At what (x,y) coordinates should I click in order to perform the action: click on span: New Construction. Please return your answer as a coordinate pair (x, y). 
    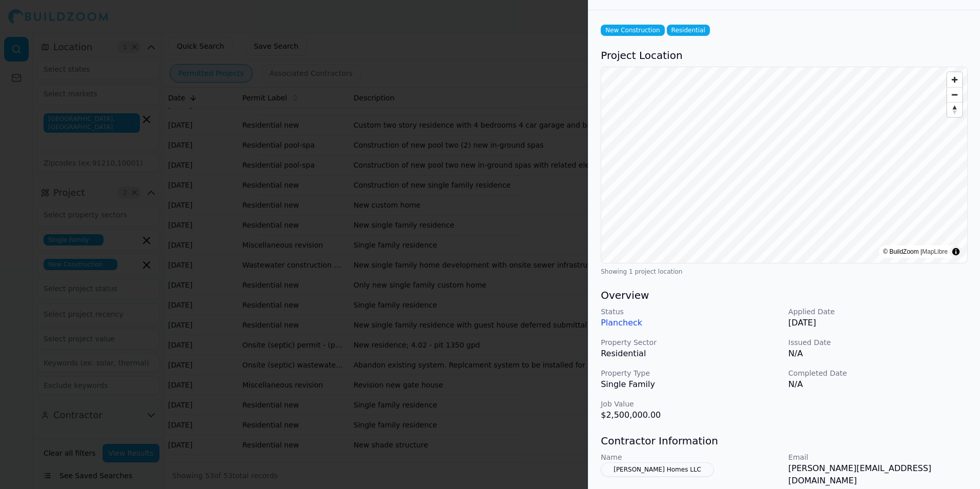
    Looking at the image, I should click on (632, 30).